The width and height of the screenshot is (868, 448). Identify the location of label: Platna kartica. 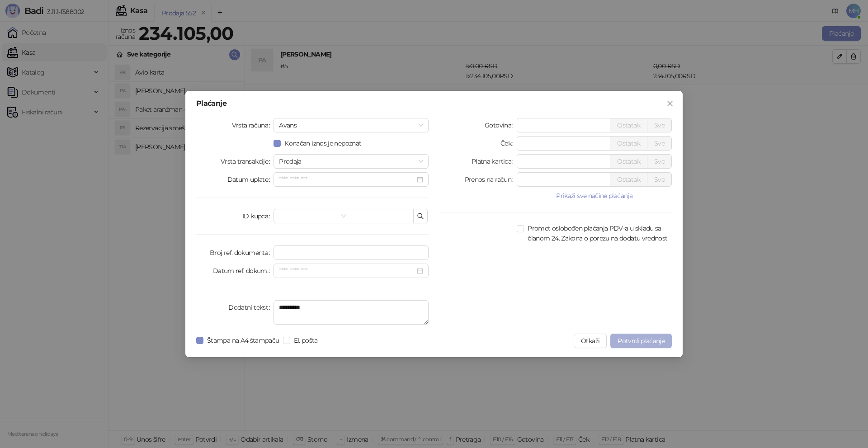
(494, 162).